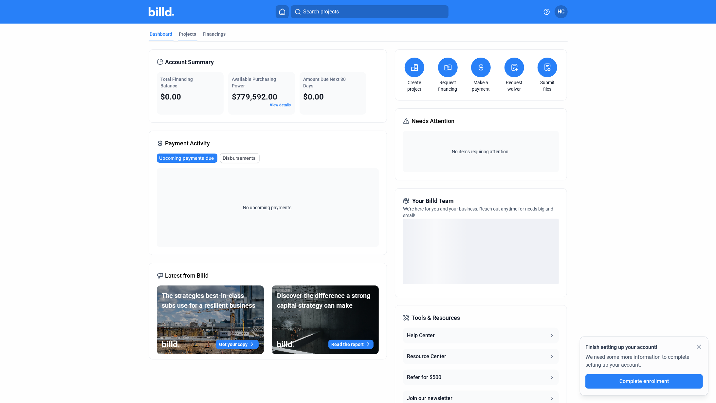  What do you see at coordinates (430, 399) in the screenshot?
I see `div: Join our newsletter` at bounding box center [430, 399].